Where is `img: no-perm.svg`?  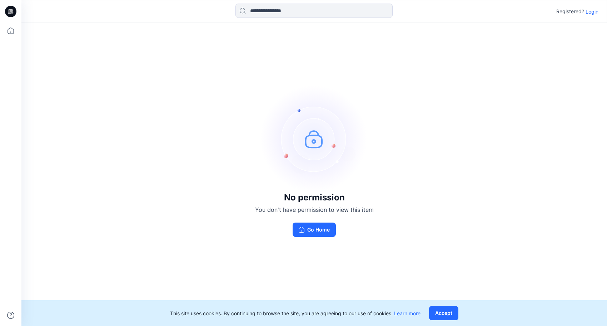 img: no-perm.svg is located at coordinates (315, 139).